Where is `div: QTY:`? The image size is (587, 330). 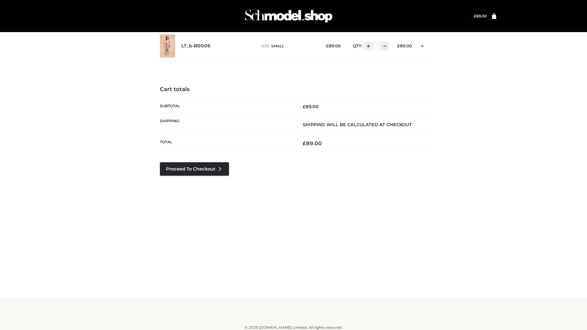 div: QTY: is located at coordinates (367, 46).